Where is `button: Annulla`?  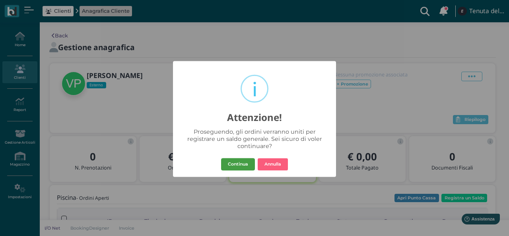
button: Annulla is located at coordinates (273, 164).